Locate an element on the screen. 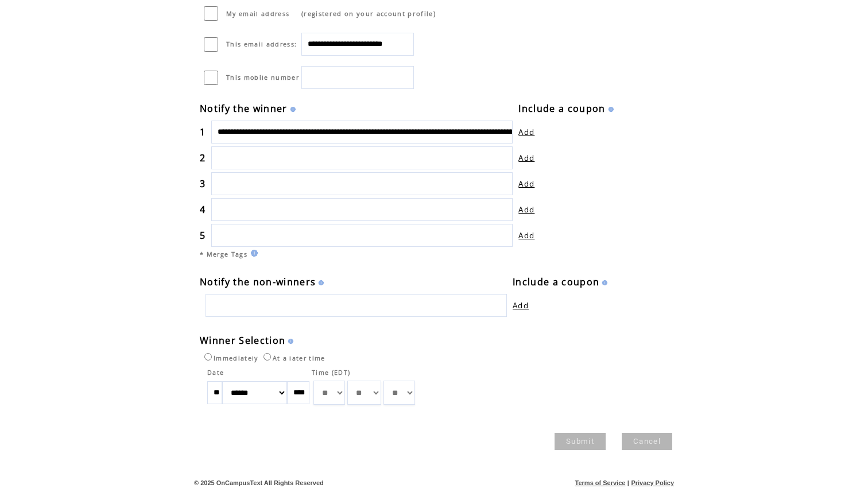 This screenshot has height=492, width=868. label: At a later time is located at coordinates (293, 358).